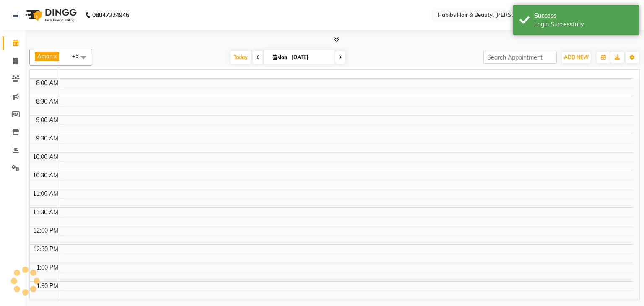 The image size is (644, 306). Describe the element at coordinates (520, 57) in the screenshot. I see `input: Search Appointment` at that location.